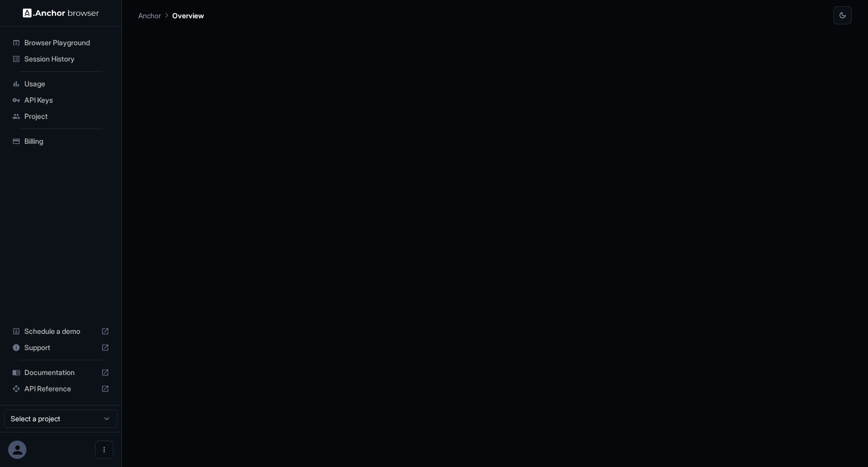 The height and width of the screenshot is (467, 868). What do you see at coordinates (67, 43) in the screenshot?
I see `span: Browser Playground` at bounding box center [67, 43].